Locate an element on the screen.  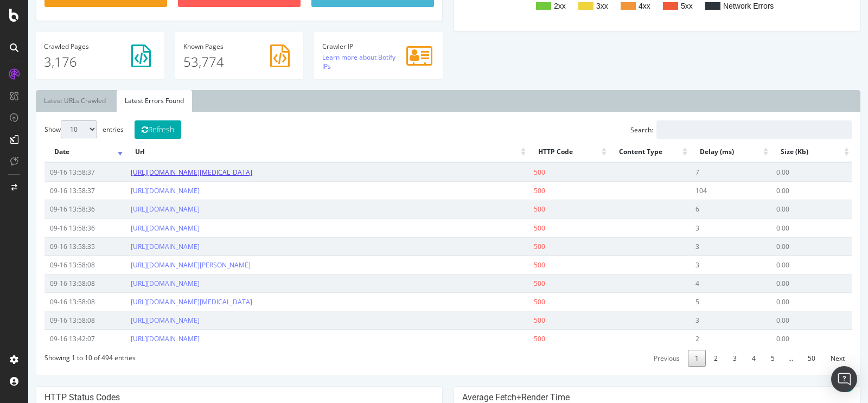
a: Previous is located at coordinates (639, 358).